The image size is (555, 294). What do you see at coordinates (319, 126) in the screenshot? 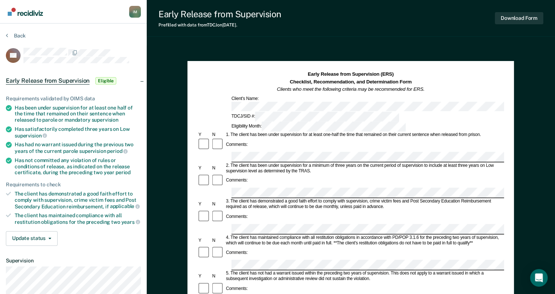
I see `div: Eligibility Month:` at bounding box center [319, 126].